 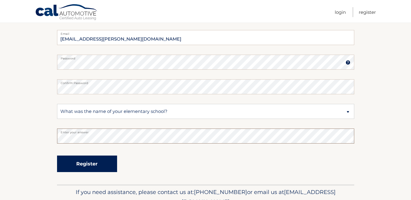 What do you see at coordinates (340, 12) in the screenshot?
I see `a: Login` at bounding box center [340, 12].